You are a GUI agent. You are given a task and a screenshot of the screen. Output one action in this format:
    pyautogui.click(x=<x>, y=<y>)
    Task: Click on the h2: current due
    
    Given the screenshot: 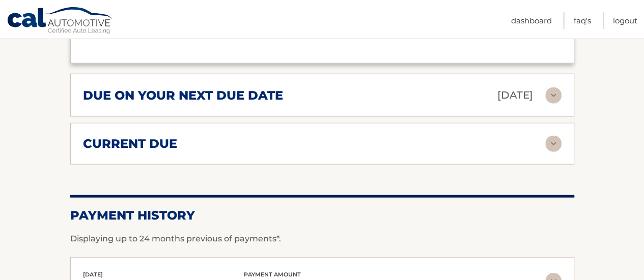 What is the action you would take?
    pyautogui.click(x=130, y=144)
    